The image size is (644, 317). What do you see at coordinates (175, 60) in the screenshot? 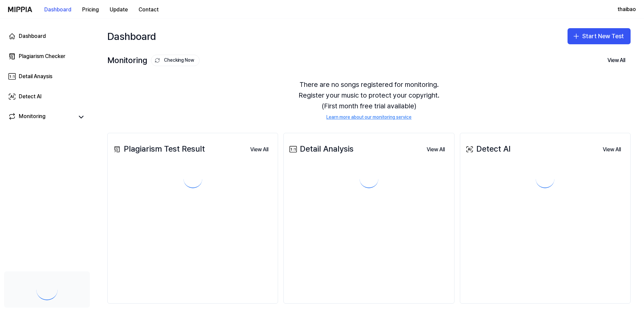
I see `button: Checking Now` at bounding box center [175, 60].